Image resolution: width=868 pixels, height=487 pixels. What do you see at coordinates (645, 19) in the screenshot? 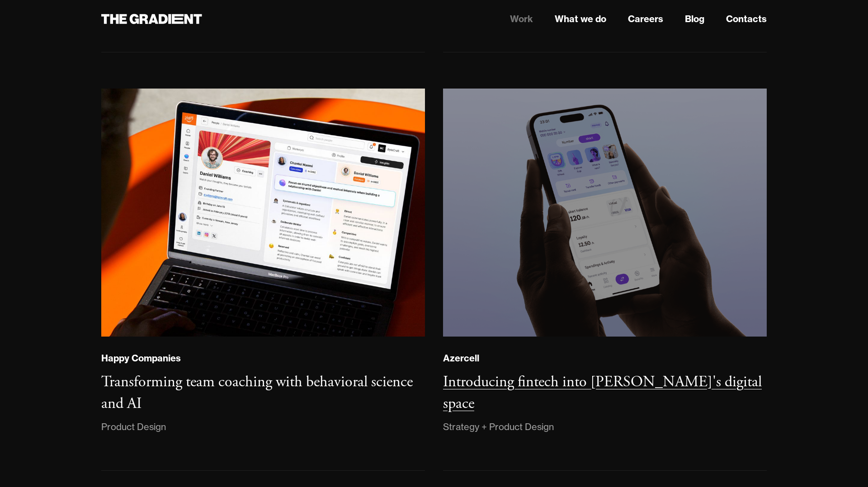
I see `a: Careers` at bounding box center [645, 19].